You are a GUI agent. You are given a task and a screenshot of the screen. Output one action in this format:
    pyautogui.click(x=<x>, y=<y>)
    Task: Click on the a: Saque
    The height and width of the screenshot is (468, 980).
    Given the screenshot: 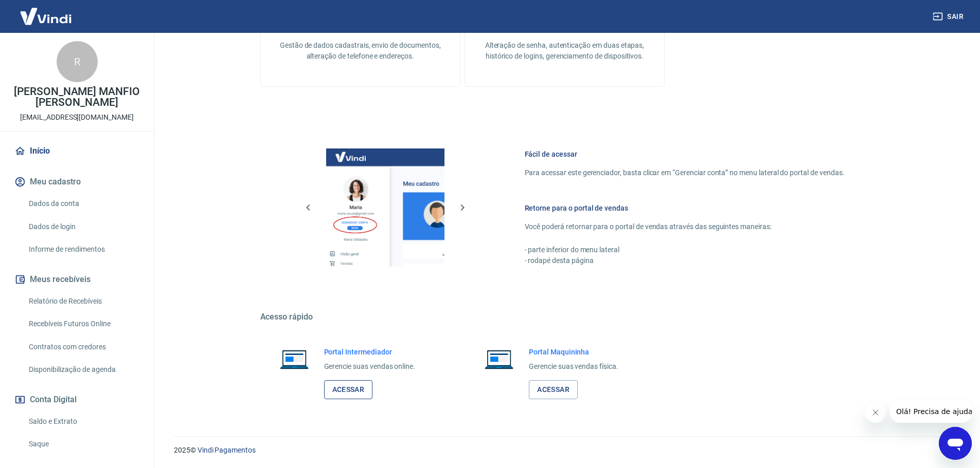 What is the action you would take?
    pyautogui.click(x=83, y=444)
    